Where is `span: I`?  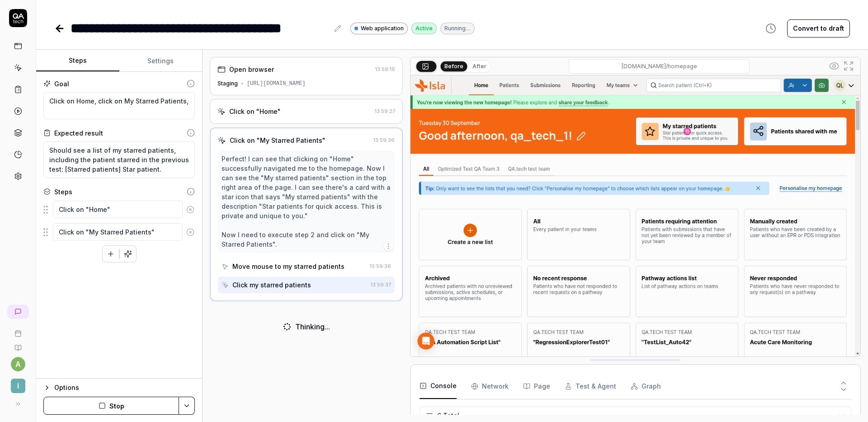
span: I is located at coordinates (18, 386).